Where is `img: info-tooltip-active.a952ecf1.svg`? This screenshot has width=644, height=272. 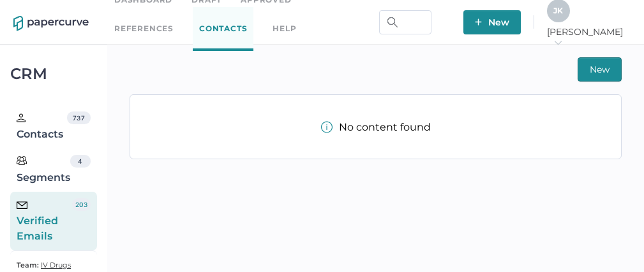 img: info-tooltip-active.a952ecf1.svg is located at coordinates (327, 127).